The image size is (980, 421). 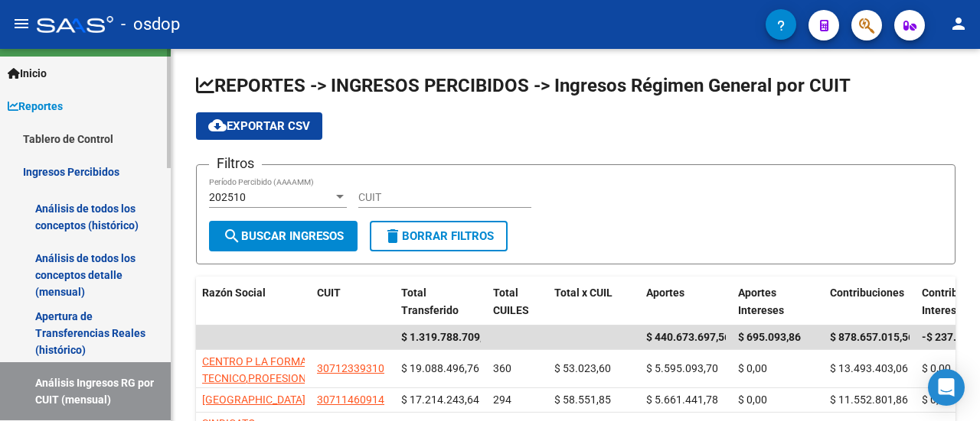 What do you see at coordinates (682, 400) in the screenshot?
I see `span: $ 5.661.441,78` at bounding box center [682, 400].